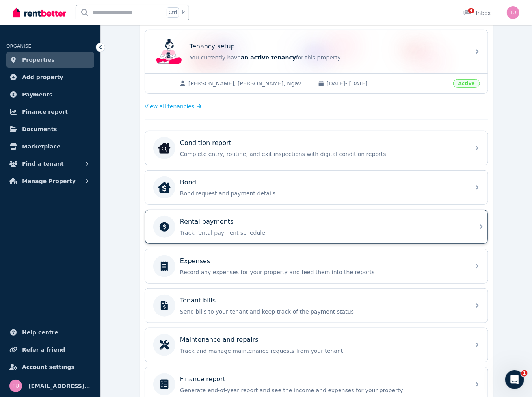 This screenshot has height=397, width=532. What do you see at coordinates (40, 13) in the screenshot?
I see `img: RentBetter` at bounding box center [40, 13].